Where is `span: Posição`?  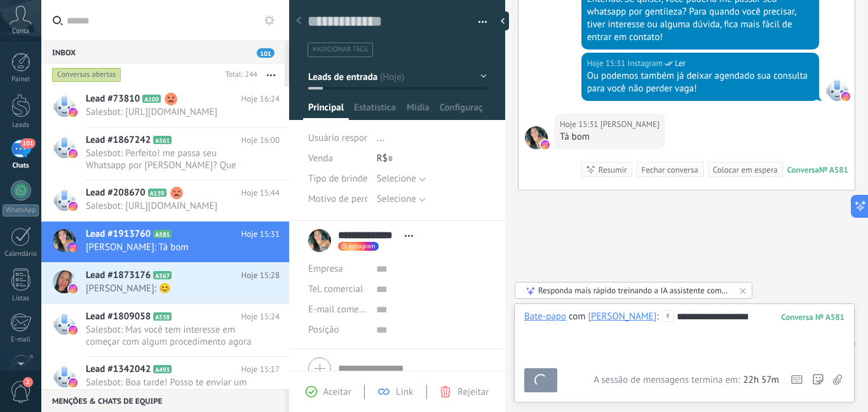 span: Posição is located at coordinates (324, 330).